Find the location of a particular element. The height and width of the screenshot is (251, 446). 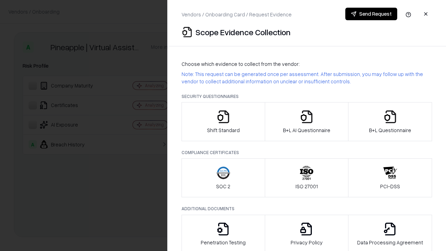

button: Shift Standard is located at coordinates (223, 122).